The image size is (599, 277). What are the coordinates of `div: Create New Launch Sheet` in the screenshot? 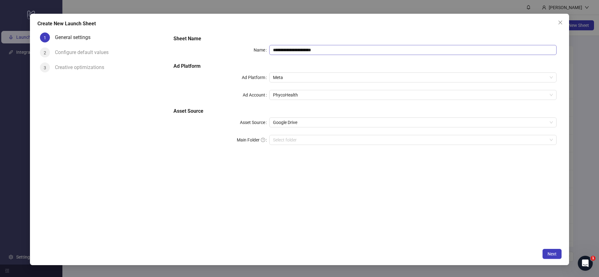 It's located at (299, 24).